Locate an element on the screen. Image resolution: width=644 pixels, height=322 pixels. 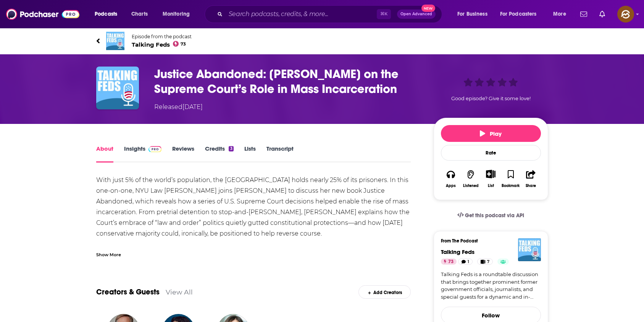
button: Play is located at coordinates (491, 133).